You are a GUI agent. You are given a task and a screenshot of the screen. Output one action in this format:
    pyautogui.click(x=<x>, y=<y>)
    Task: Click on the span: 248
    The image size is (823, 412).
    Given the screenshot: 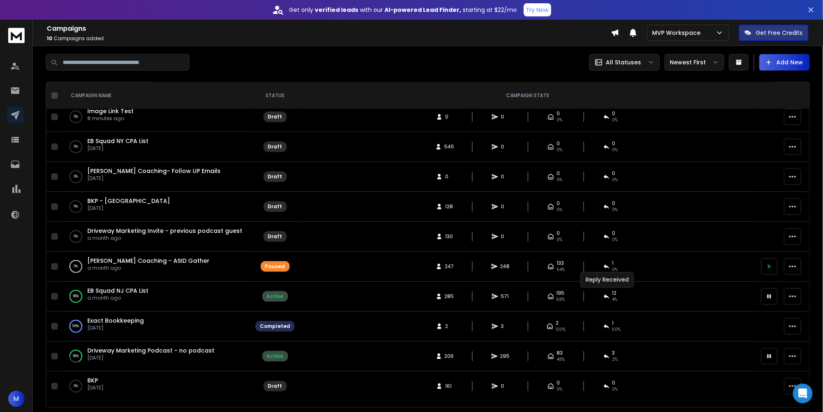 What is the action you would take?
    pyautogui.click(x=505, y=267)
    